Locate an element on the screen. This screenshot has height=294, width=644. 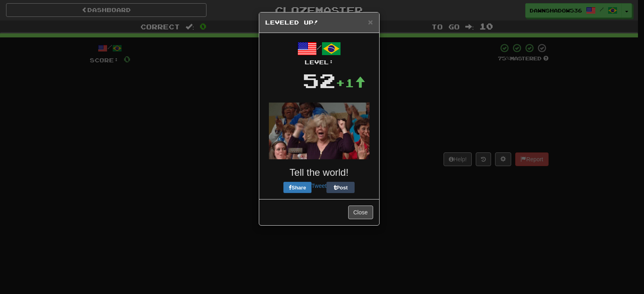
h3: Tell the world! is located at coordinates (319, 173).